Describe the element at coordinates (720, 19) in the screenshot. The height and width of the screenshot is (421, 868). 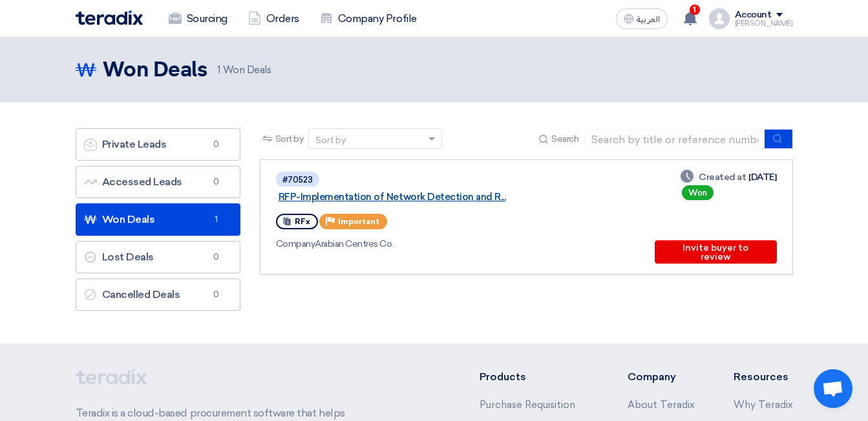
I see `img: profile_test.png` at that location.